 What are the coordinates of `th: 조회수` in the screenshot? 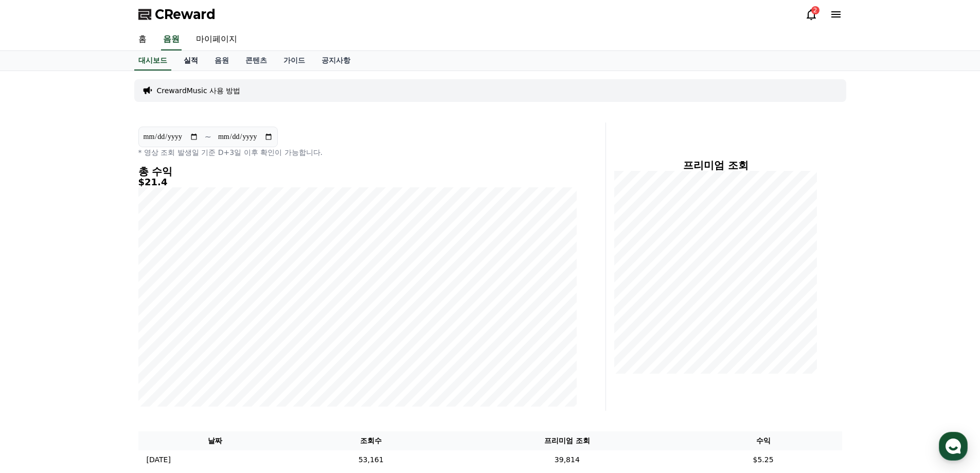 It's located at (371, 440).